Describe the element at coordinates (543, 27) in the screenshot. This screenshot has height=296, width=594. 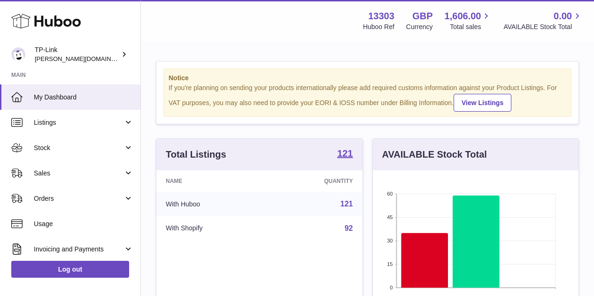
I see `span: AVAILABLE Stock Total` at that location.